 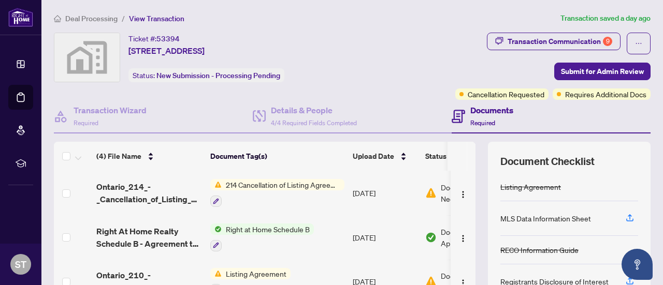 What do you see at coordinates (374, 156) in the screenshot?
I see `span: Upload Date` at bounding box center [374, 156].